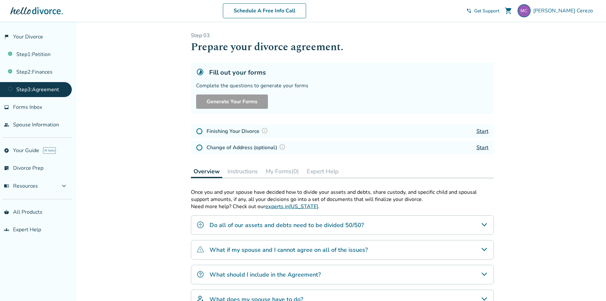 The width and height of the screenshot is (606, 301). Describe the element at coordinates (200, 250) in the screenshot. I see `img: What if my spouse and I cannot agree on all of the issues?` at that location.